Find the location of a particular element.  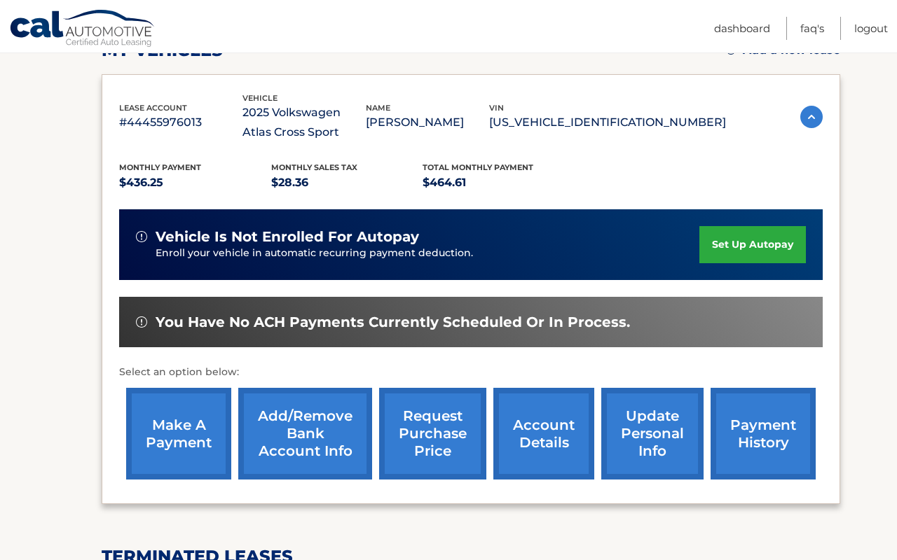

p: #44455976013 is located at coordinates (181, 123).